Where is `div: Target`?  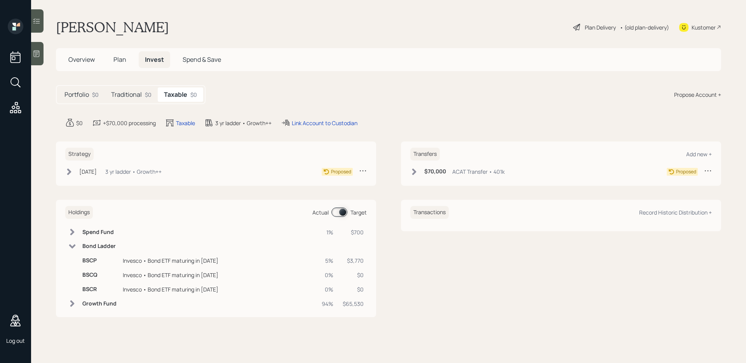
div: Target is located at coordinates (359, 212).